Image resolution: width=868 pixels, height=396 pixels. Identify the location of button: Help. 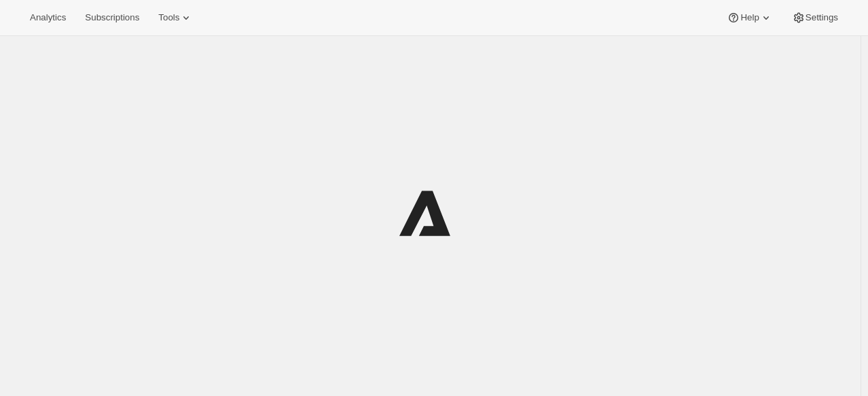
(749, 18).